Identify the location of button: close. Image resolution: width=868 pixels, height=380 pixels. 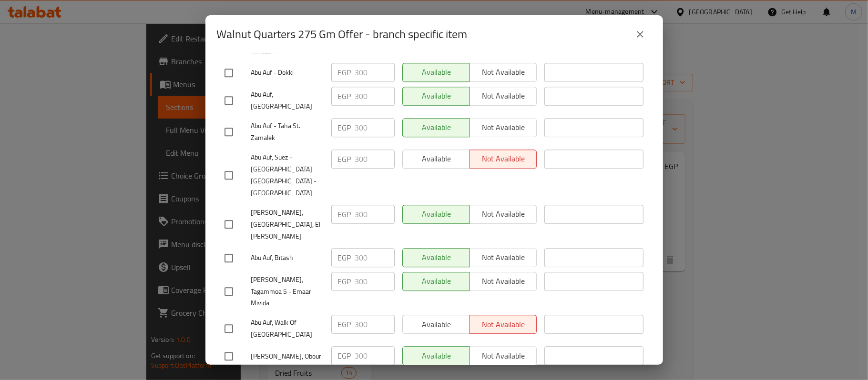
(640, 34).